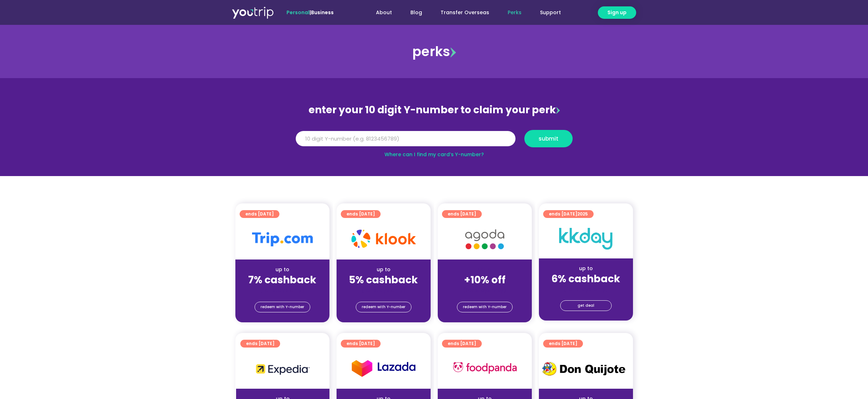 The width and height of the screenshot is (868, 399). What do you see at coordinates (550, 12) in the screenshot?
I see `a: Support` at bounding box center [550, 12].